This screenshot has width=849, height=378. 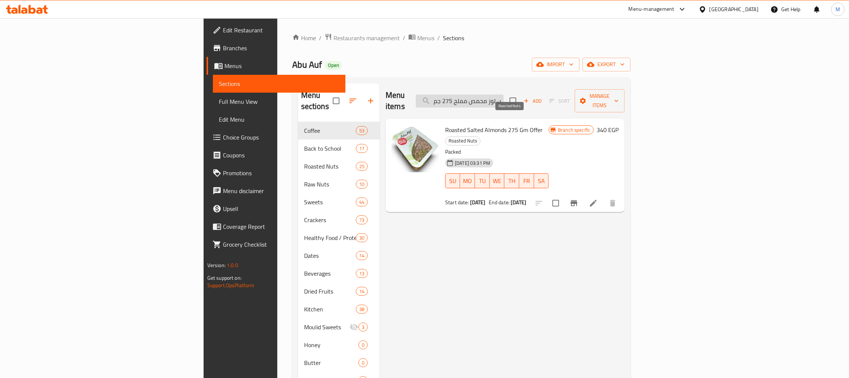 I want to click on span: Menu disclaimer, so click(x=281, y=191).